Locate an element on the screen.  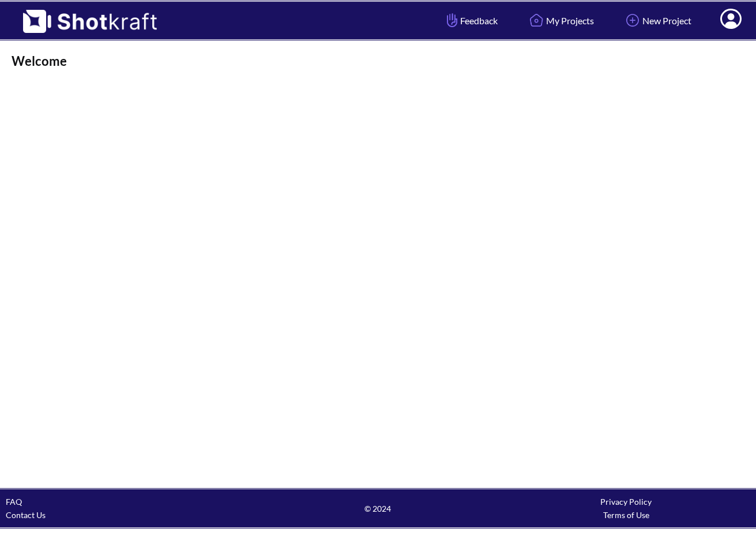
div: Welcome is located at coordinates (378, 61).